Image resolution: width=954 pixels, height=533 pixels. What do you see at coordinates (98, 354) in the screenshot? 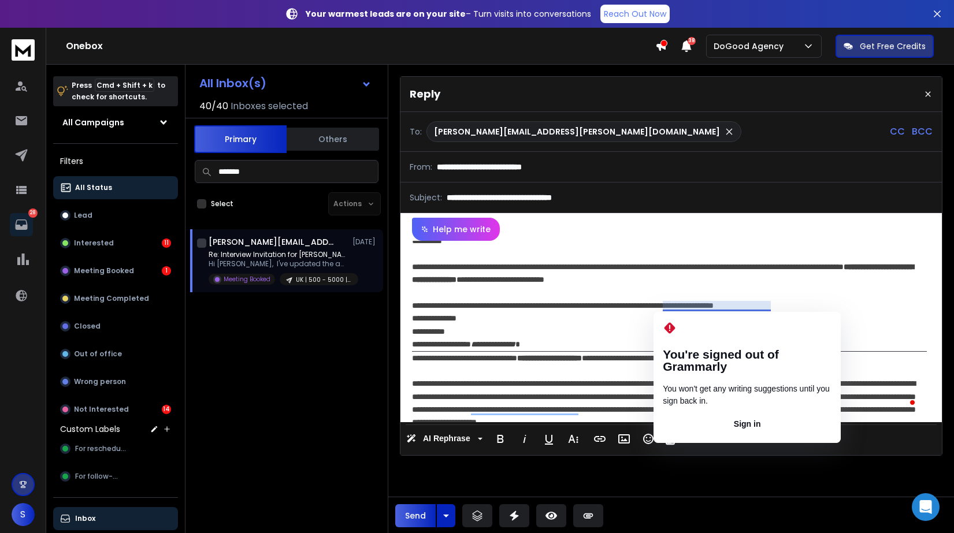
I see `p: Out of office` at bounding box center [98, 354].